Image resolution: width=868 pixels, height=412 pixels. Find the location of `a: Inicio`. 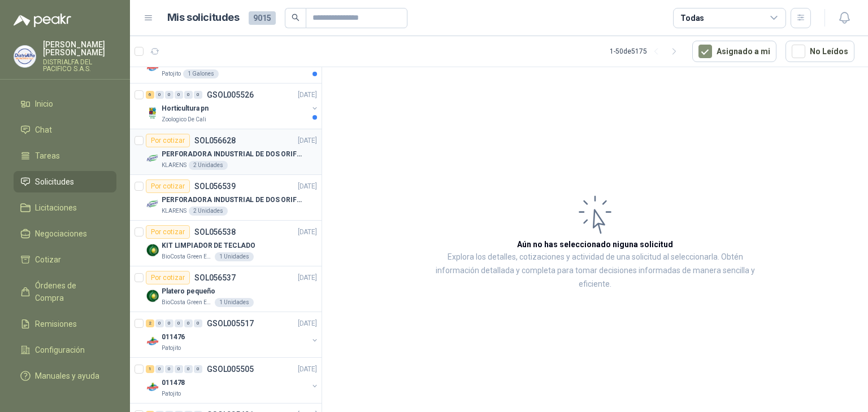

a: Inicio is located at coordinates (65, 104).